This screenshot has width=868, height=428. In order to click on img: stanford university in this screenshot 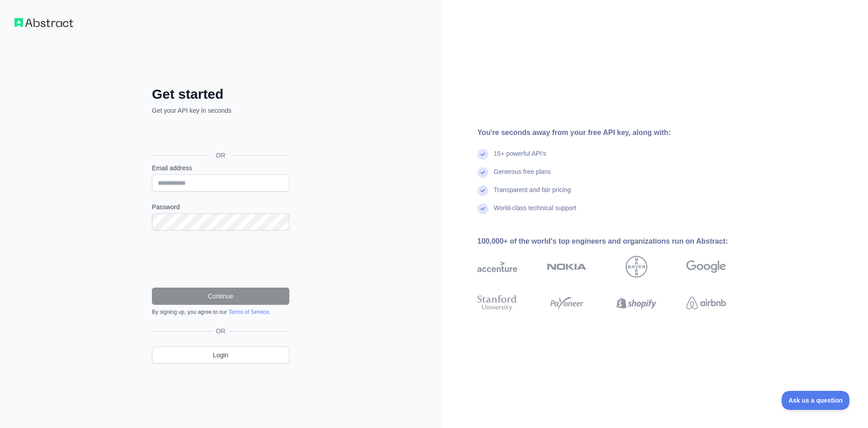, I will do `click(498, 303)`.